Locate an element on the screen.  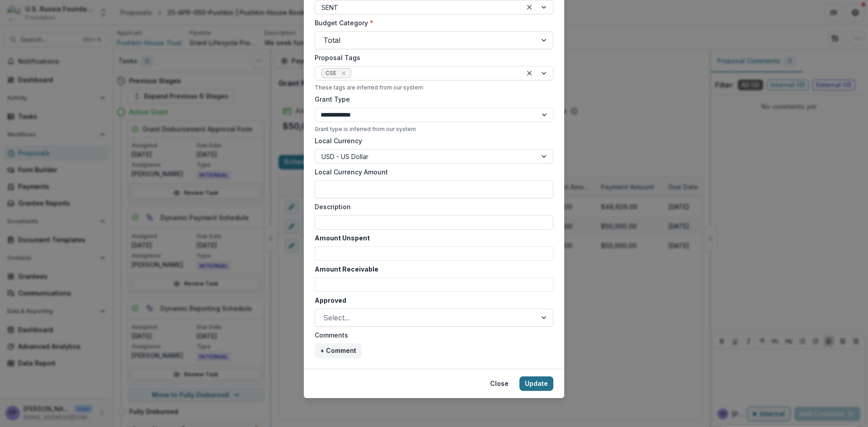
label: Comments is located at coordinates (431, 335).